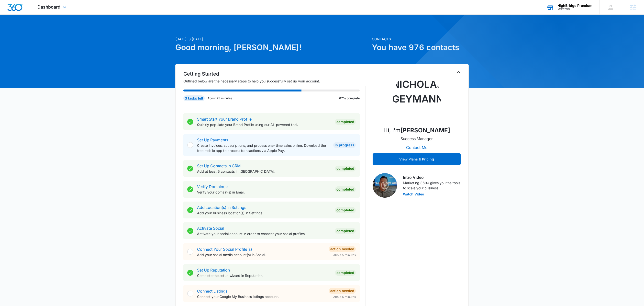 This screenshot has width=644, height=306. Describe the element at coordinates (264, 192) in the screenshot. I see `p: Verify your domain(s) in Email.` at that location.